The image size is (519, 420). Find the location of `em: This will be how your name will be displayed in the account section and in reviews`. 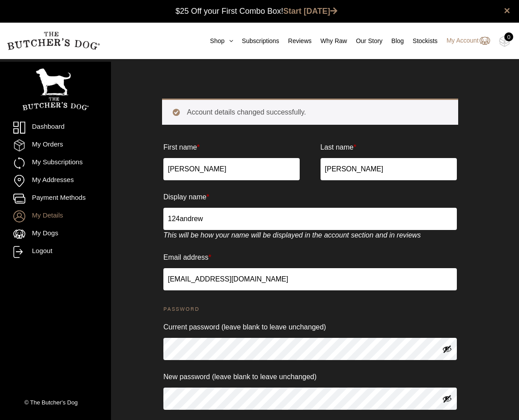

em: This will be how your name will be displayed in the account section and in reviews is located at coordinates (292, 235).